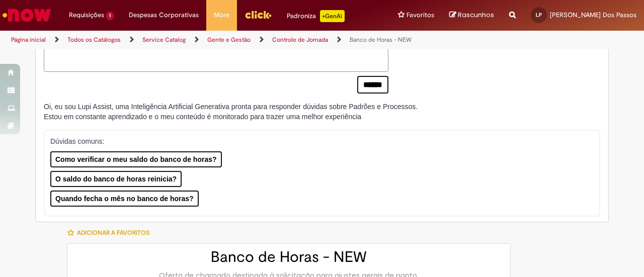 The width and height of the screenshot is (644, 277). I want to click on img: ServiceNow, so click(27, 15).